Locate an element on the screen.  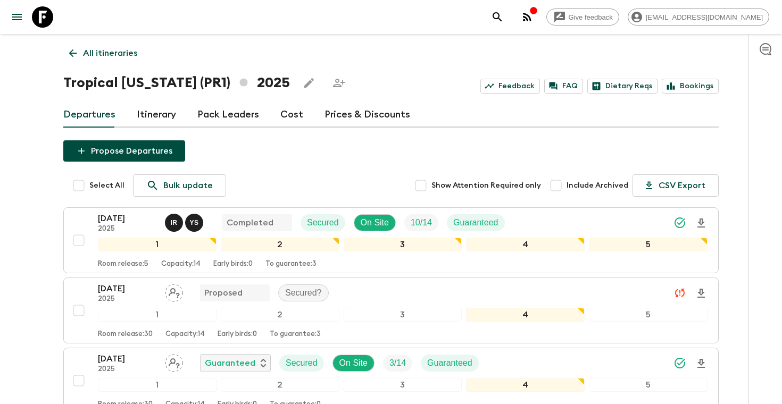
span: Isabel Rosario, Yinamalia Suarez is located at coordinates (185, 221).